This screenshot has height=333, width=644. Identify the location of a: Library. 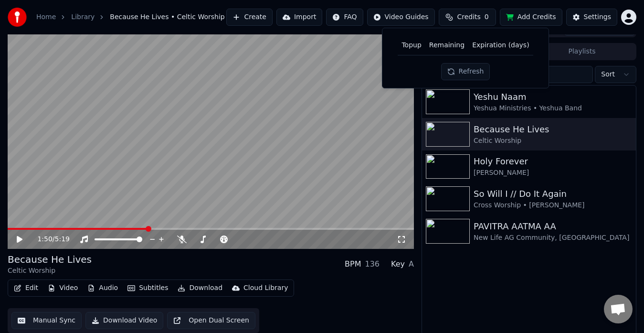
(82, 17).